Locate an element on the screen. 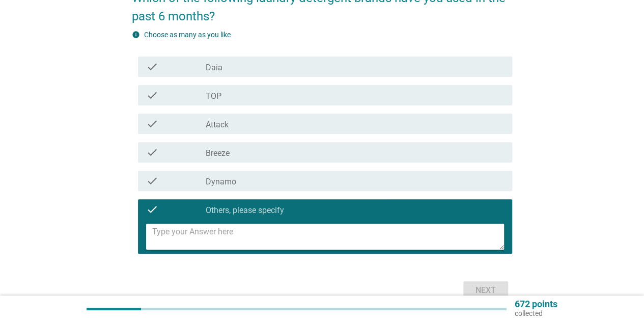 The height and width of the screenshot is (322, 644). p: collected is located at coordinates (536, 313).